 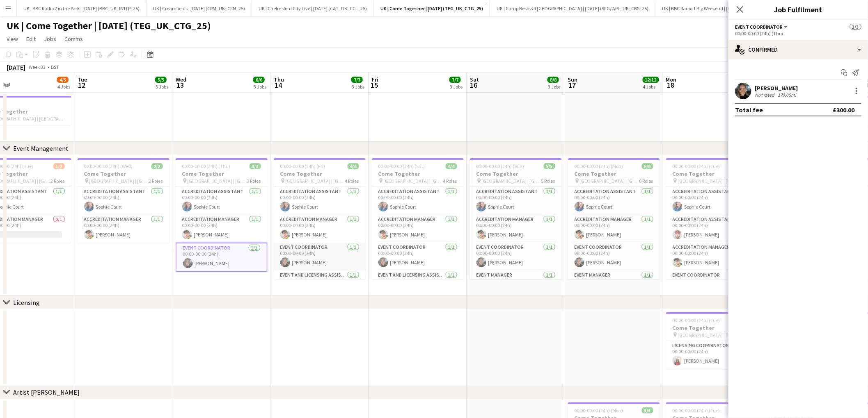 What do you see at coordinates (651, 80) in the screenshot?
I see `span: 12/12` at bounding box center [651, 80].